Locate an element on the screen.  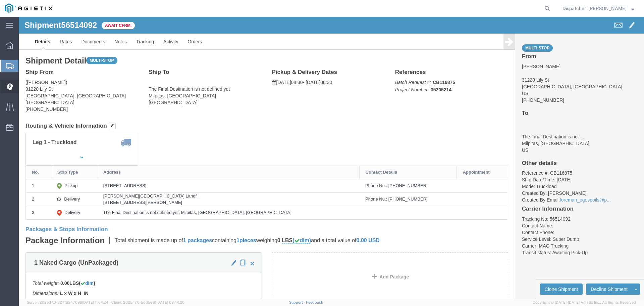
a: Support is located at coordinates (297, 303).